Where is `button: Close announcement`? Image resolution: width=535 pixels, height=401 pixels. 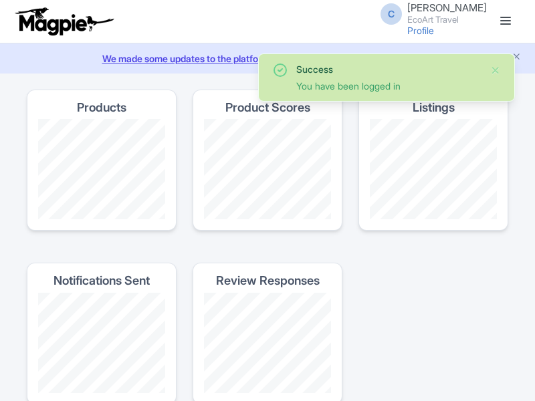
button: Close announcement is located at coordinates (516, 57).